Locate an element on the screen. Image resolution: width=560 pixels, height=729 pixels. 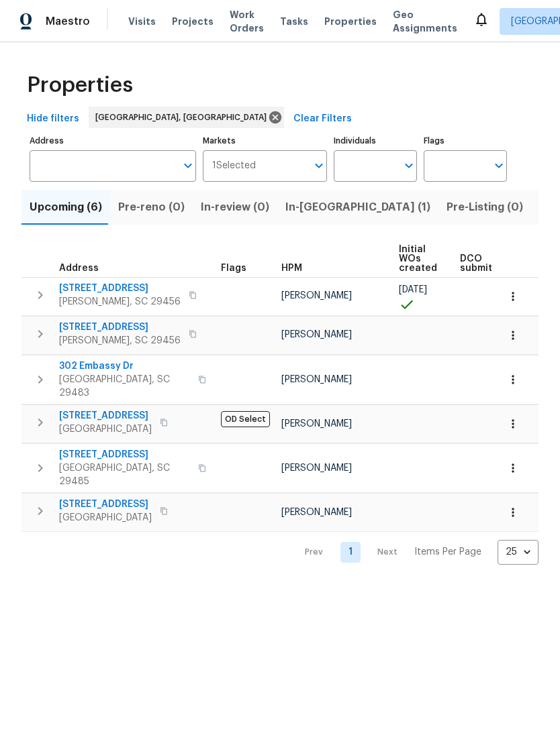
span: 302 Embassy Dr is located at coordinates (124, 366).